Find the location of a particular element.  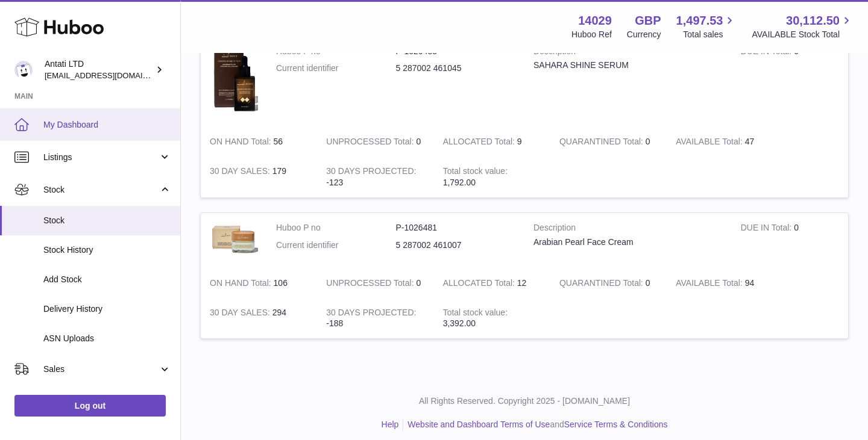

div: SAHARA SHINE SERUM is located at coordinates (628, 65).